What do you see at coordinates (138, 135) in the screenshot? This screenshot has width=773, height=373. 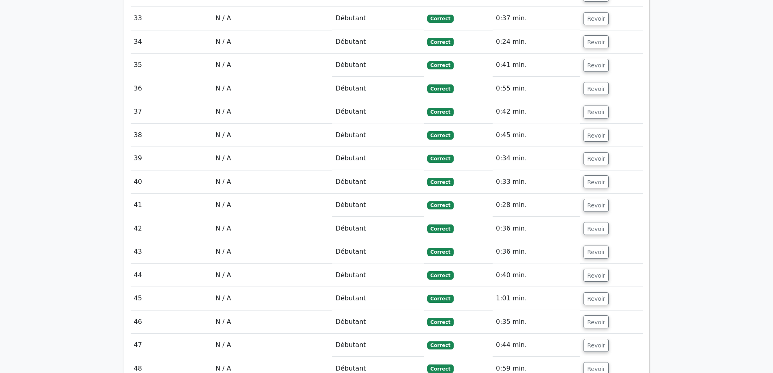 I see `font: 38` at bounding box center [138, 135].